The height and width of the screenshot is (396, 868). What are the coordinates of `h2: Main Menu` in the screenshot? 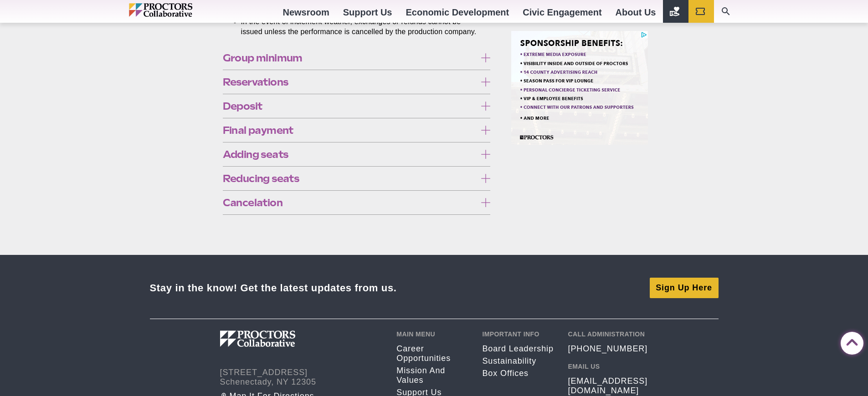 It's located at (432, 335).